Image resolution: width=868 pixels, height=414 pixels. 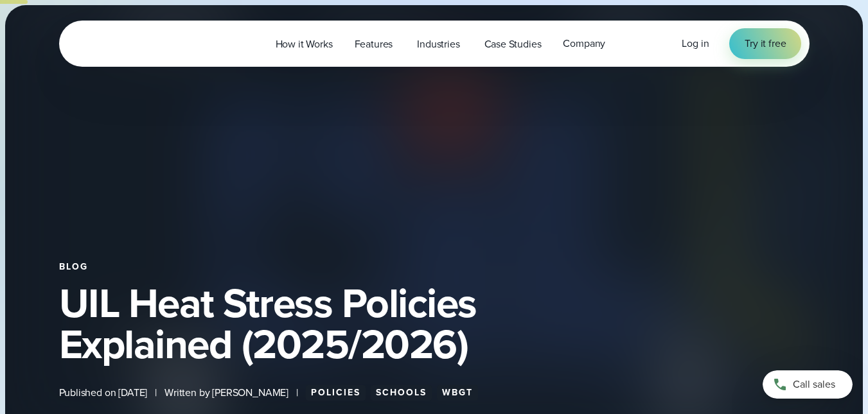 I want to click on a: Schools, so click(x=401, y=393).